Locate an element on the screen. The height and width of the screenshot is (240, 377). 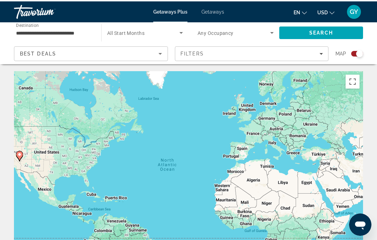
button: Search is located at coordinates (321, 31).